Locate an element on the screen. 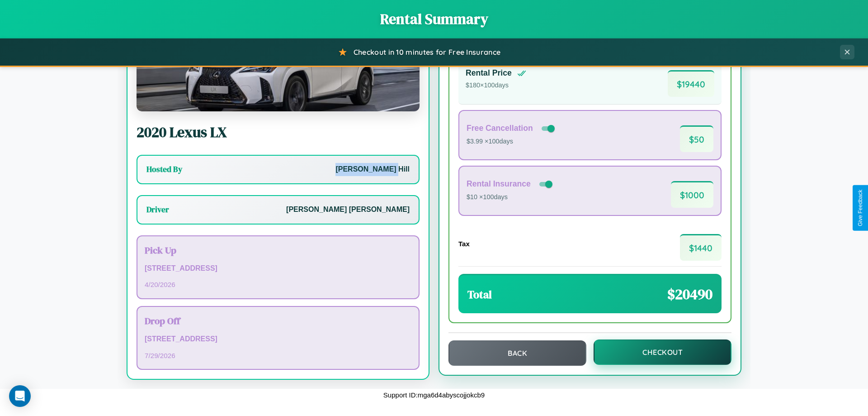  h3: Total is located at coordinates (480, 294).